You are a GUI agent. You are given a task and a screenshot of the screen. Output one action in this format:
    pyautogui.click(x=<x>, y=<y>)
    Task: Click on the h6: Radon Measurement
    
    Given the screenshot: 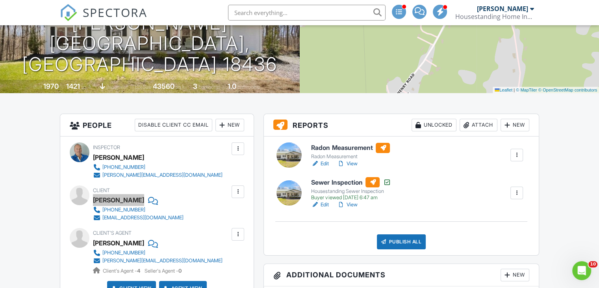 What is the action you would take?
    pyautogui.click(x=351, y=148)
    